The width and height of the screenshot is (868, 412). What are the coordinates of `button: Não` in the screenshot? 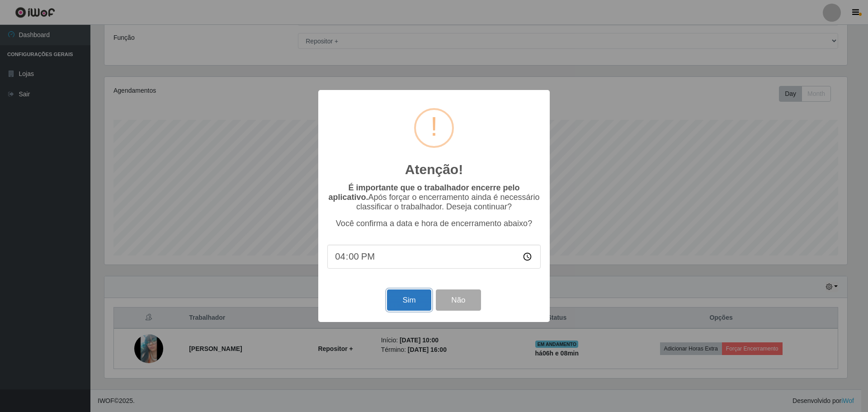 It's located at (457, 300).